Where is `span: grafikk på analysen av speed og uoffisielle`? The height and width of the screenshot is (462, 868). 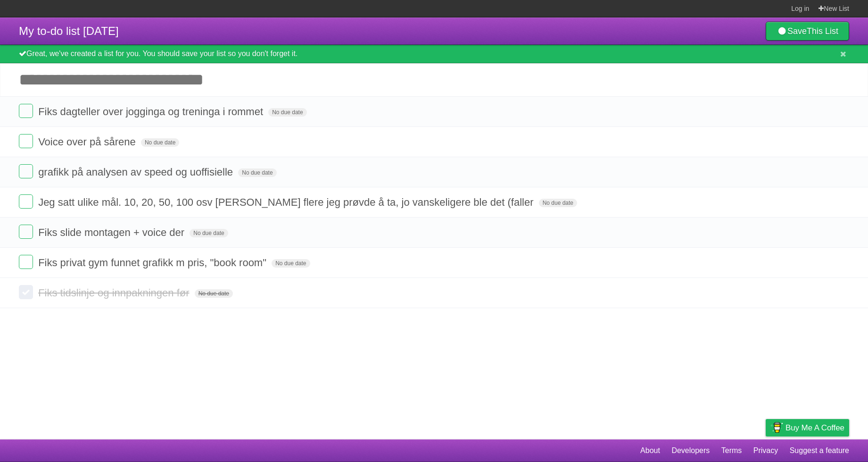
span: grafikk på analysen av speed og uoffisielle is located at coordinates (137, 172).